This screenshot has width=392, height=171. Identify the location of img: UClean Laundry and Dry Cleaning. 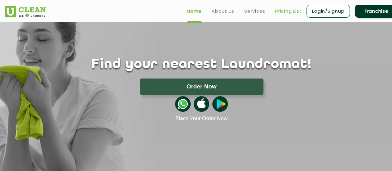
(25, 11).